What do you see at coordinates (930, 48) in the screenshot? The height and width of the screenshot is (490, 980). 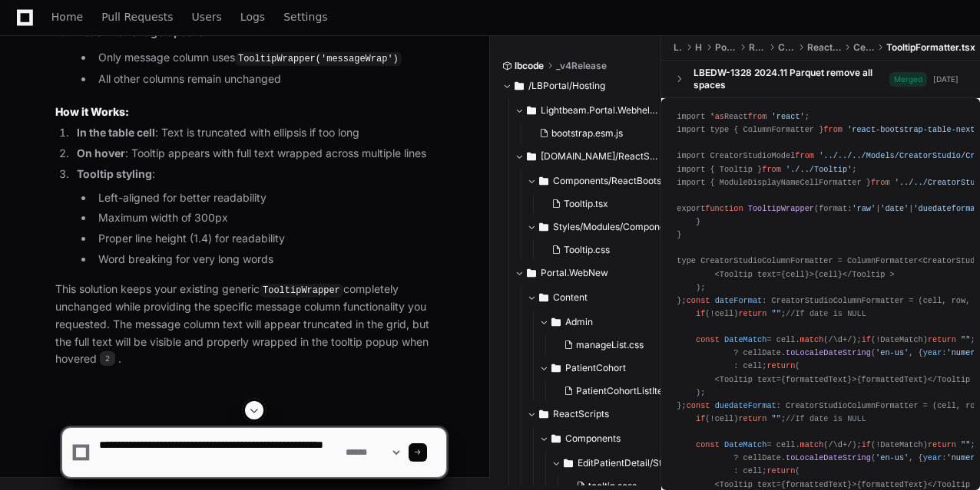 I see `span: TooltipFormatter.tsx` at bounding box center [930, 48].